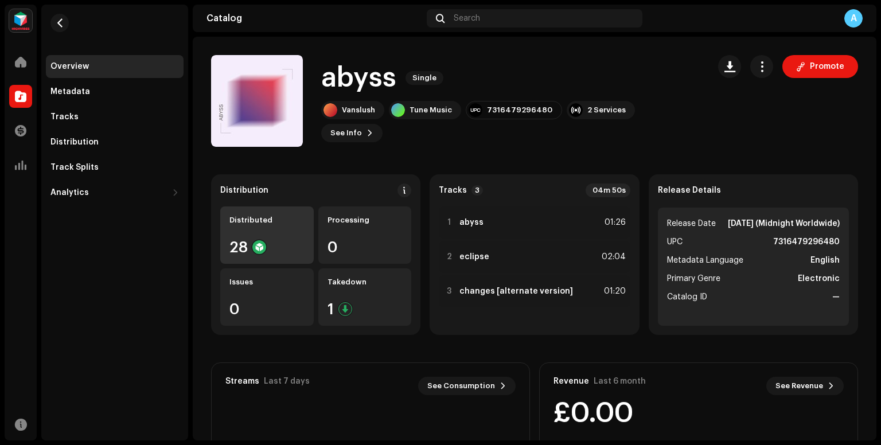 The width and height of the screenshot is (881, 445). I want to click on div: Takedown, so click(365, 282).